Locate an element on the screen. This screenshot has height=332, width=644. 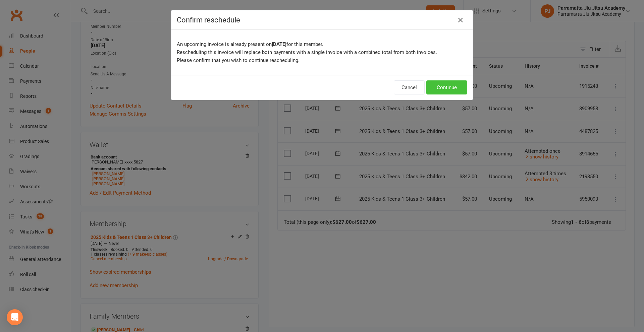
h4: Confirm reschedule is located at coordinates (322, 20).